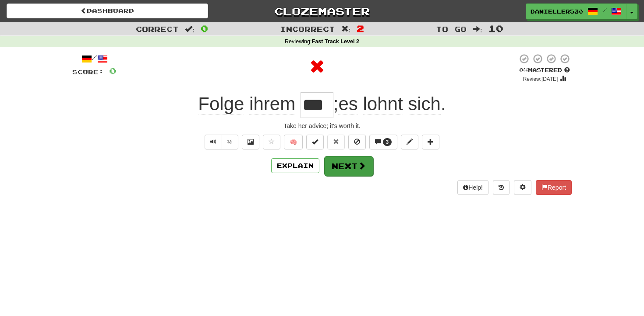 This screenshot has height=316, width=644. What do you see at coordinates (501, 187) in the screenshot?
I see `button: Round history (alt+y)` at bounding box center [501, 187].